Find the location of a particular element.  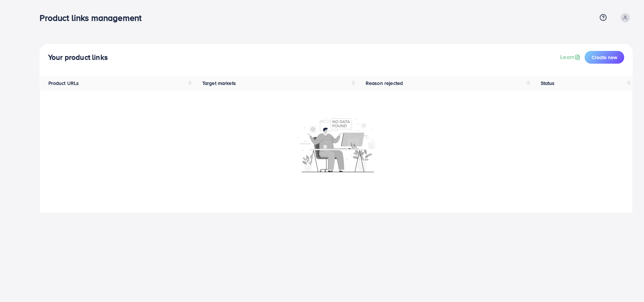

img: No account is located at coordinates (337, 144).